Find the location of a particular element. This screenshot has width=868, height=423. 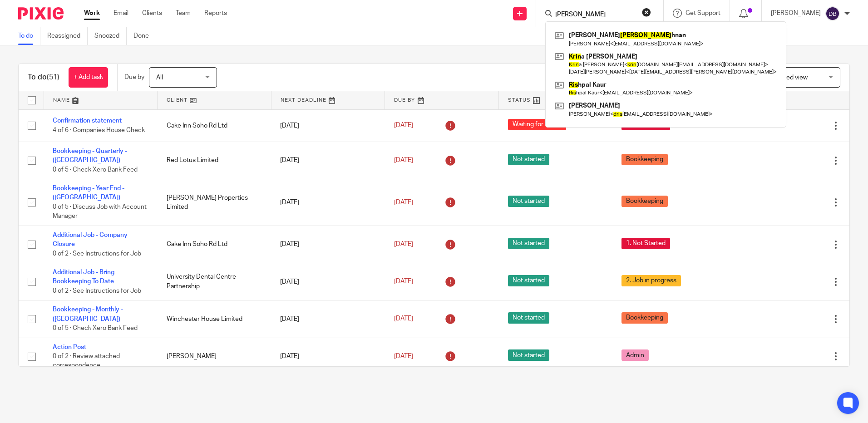

td: Red Lotus Limited is located at coordinates (214, 160).